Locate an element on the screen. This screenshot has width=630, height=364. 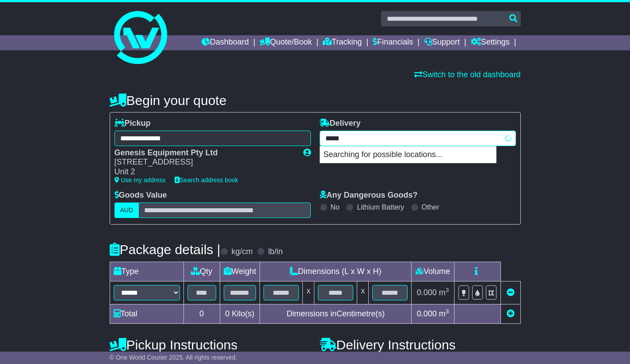
div: Unit 2 is located at coordinates (204, 173).